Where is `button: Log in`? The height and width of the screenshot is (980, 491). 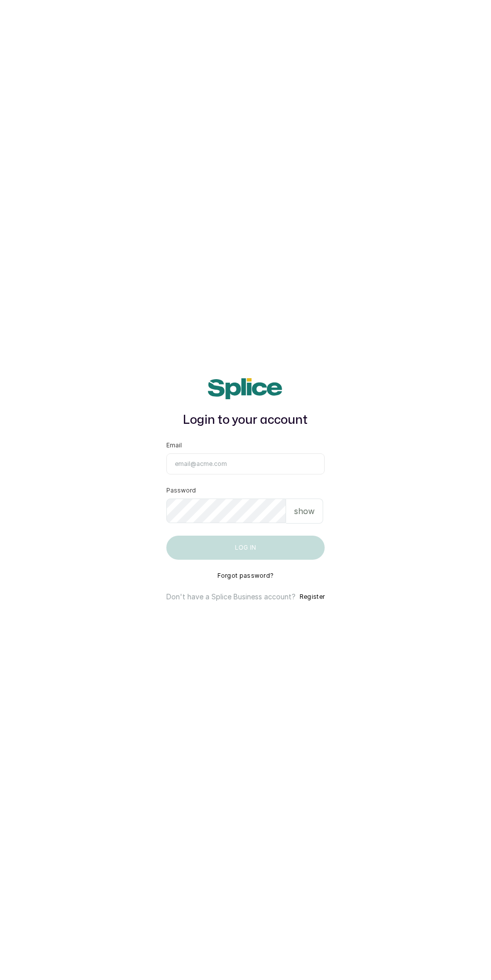 button: Log in is located at coordinates (246, 548).